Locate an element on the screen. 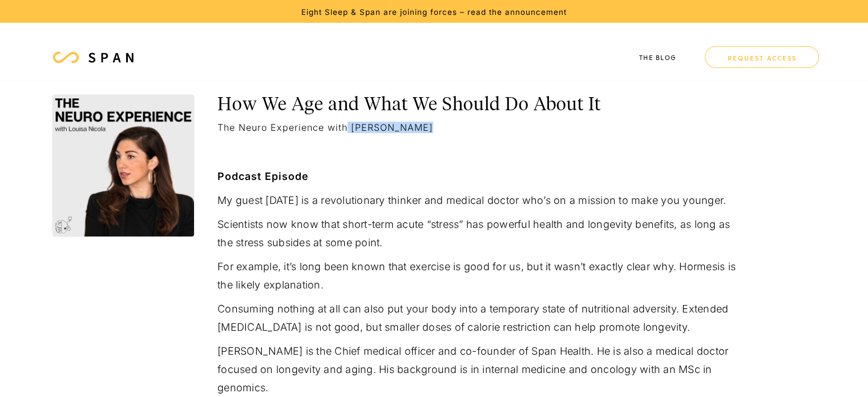  div: The Blog is located at coordinates (658, 57).